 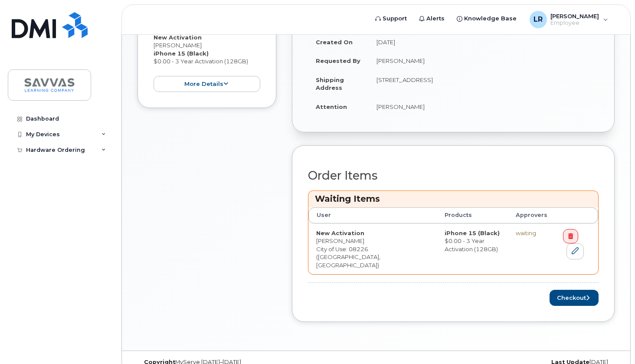 What do you see at coordinates (207, 84) in the screenshot?
I see `button: more details` at bounding box center [207, 84].